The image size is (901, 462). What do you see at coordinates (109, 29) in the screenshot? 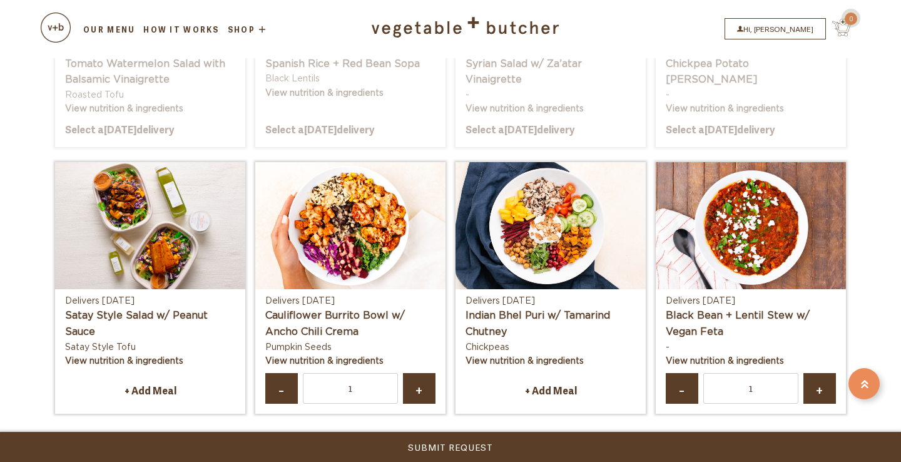
I see `a: Our Menu` at bounding box center [109, 29].